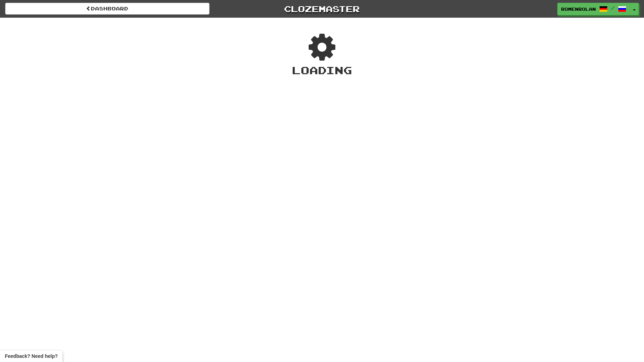  What do you see at coordinates (594, 9) in the screenshot?
I see `a: Romenrolan /` at bounding box center [594, 9].